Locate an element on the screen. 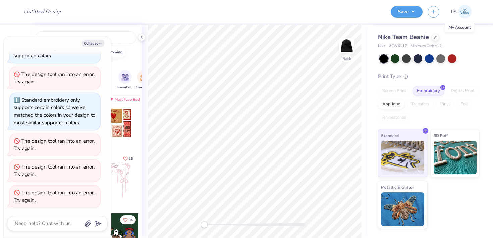 Image resolution: width=493 pixels, height=238 pixels. span: Minimum Order: 12 + is located at coordinates (427, 46).